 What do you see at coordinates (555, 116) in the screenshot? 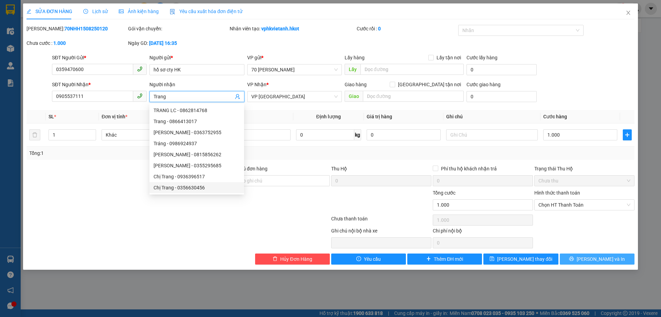
I see `span: Cước hàng` at bounding box center [555, 116].